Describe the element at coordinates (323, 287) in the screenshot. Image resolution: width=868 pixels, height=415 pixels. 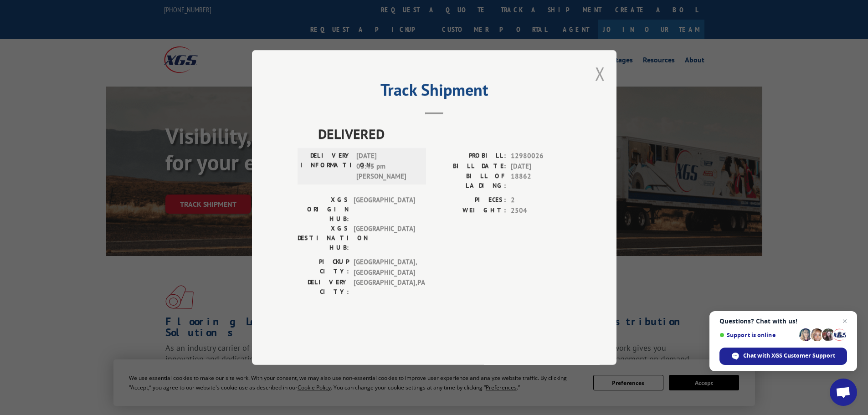
I see `label: DELIVERY CITY:` at that location.